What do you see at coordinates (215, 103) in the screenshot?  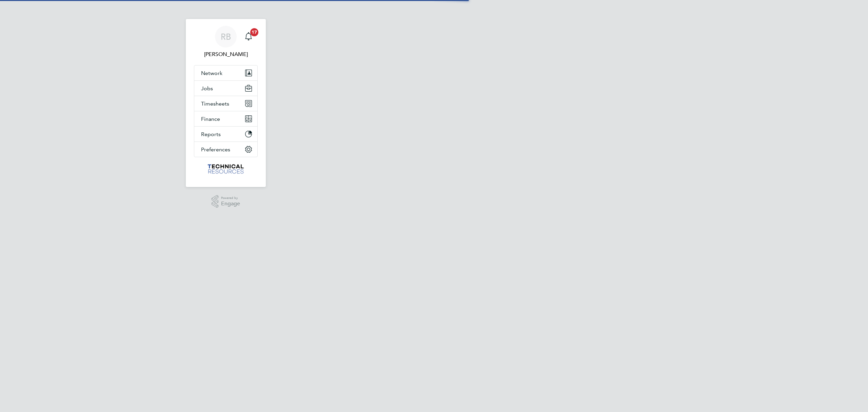 I see `span: Timesheets` at bounding box center [215, 103].